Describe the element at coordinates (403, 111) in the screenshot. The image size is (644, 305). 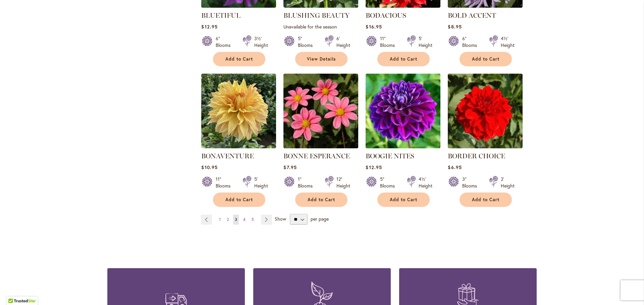
I see `img: BOOGIE NITES` at that location.